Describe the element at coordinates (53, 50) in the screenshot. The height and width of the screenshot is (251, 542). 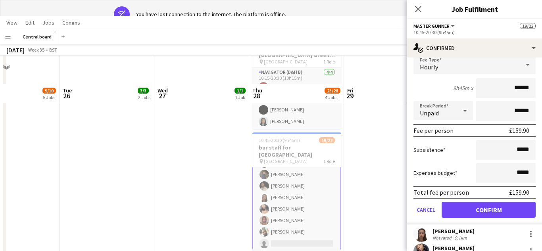
I see `div: BST` at that location.